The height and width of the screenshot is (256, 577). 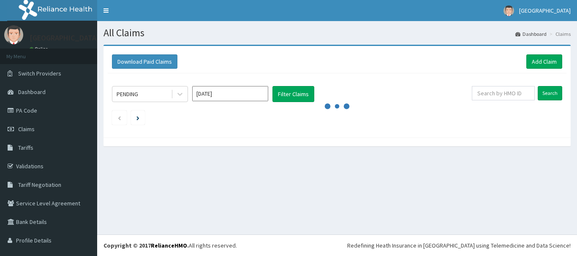 What do you see at coordinates (559, 34) in the screenshot?
I see `li: Claims` at bounding box center [559, 34].